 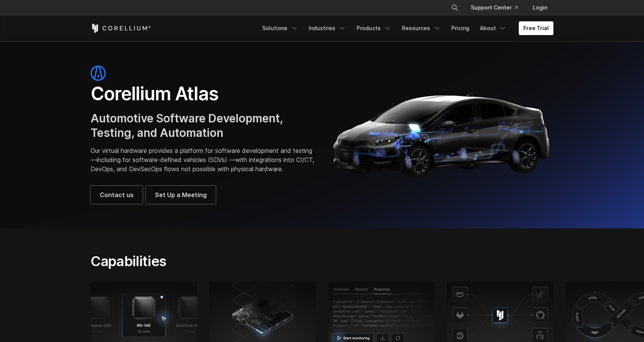 I want to click on a: Resources, so click(x=421, y=28).